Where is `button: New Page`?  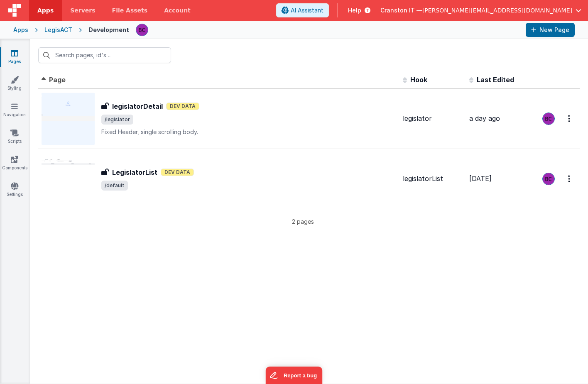 button: New Page is located at coordinates (550, 30).